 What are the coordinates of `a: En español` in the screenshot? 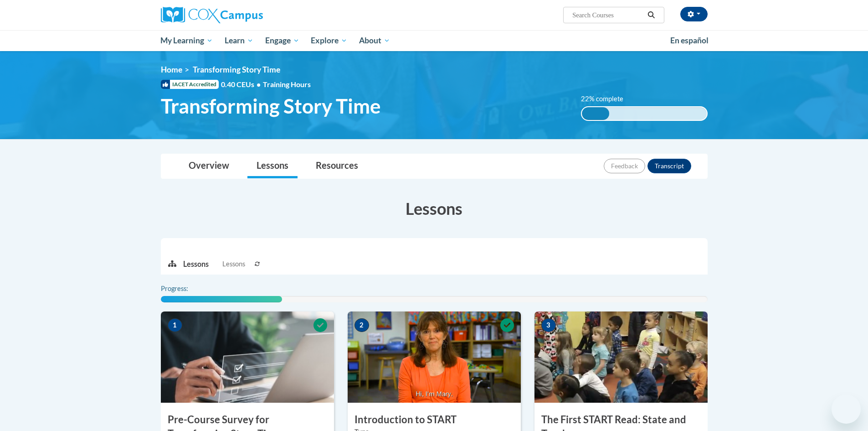 It's located at (689, 40).